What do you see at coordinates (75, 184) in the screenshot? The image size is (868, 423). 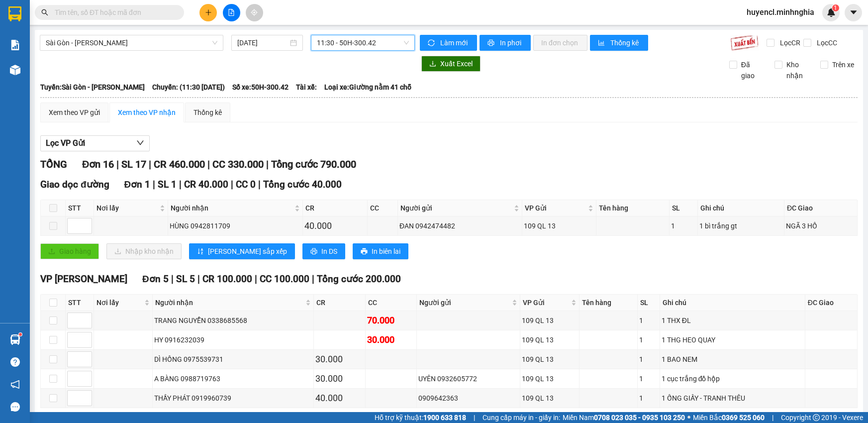 I see `span: Giao dọc đường` at bounding box center [75, 184].